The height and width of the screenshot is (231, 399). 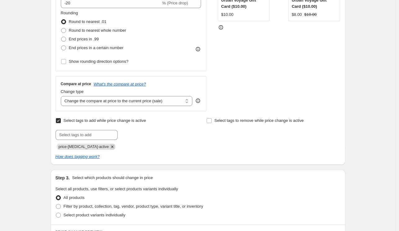 What do you see at coordinates (198, 101) in the screenshot?
I see `div: help` at bounding box center [198, 101].